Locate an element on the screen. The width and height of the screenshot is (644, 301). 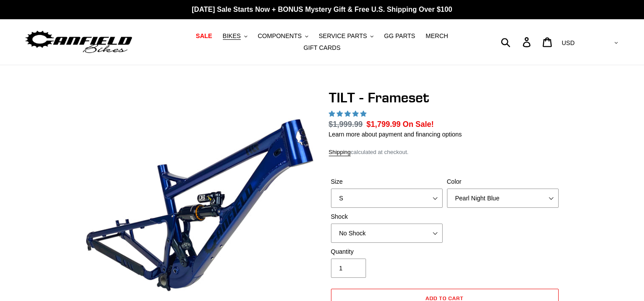
span: SALE is located at coordinates (203, 36).